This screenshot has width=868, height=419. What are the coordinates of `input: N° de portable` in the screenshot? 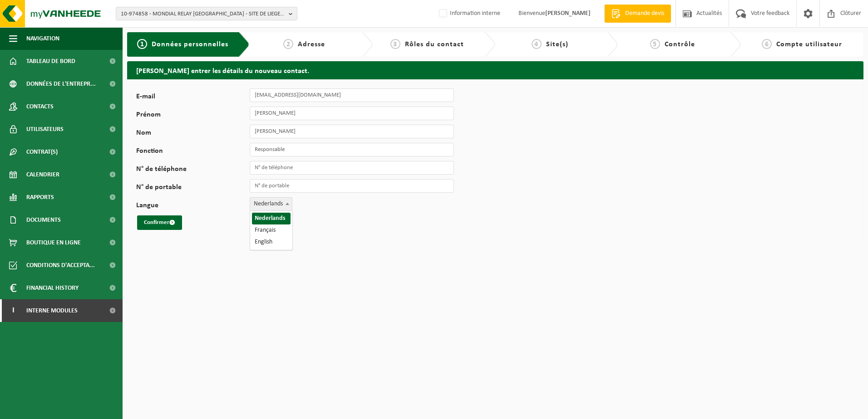 It's located at (352, 186).